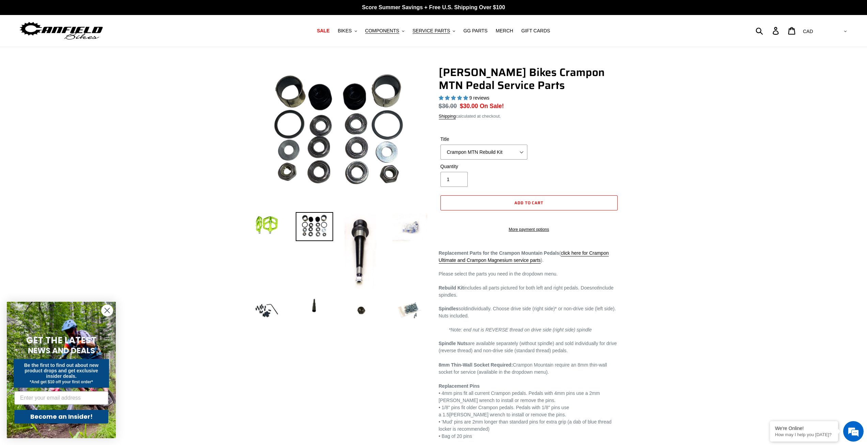  Describe the element at coordinates (434, 31) in the screenshot. I see `button: SERVICE PARTS` at that location.